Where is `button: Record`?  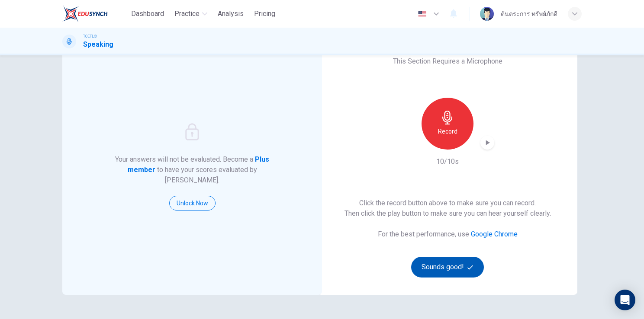 button: Record is located at coordinates (448, 124).